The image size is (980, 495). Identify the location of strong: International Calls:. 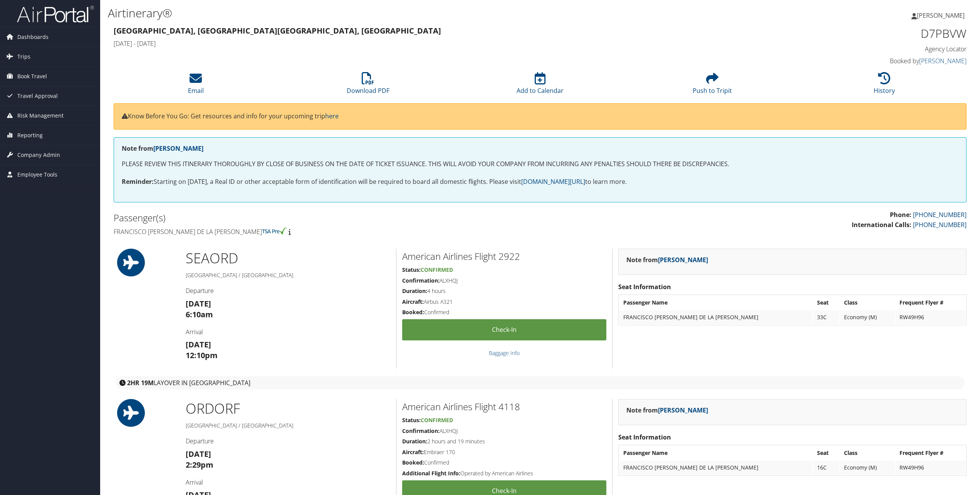
(881, 225).